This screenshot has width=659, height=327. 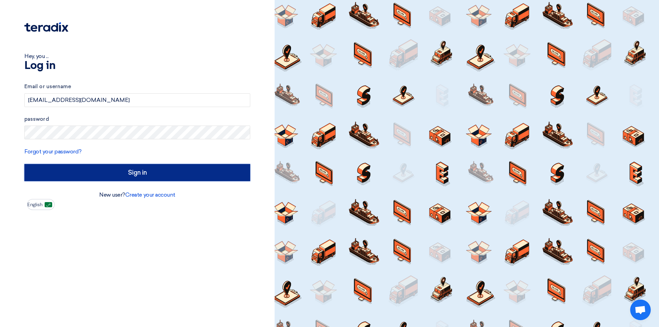 I want to click on input: Sign in, so click(x=137, y=173).